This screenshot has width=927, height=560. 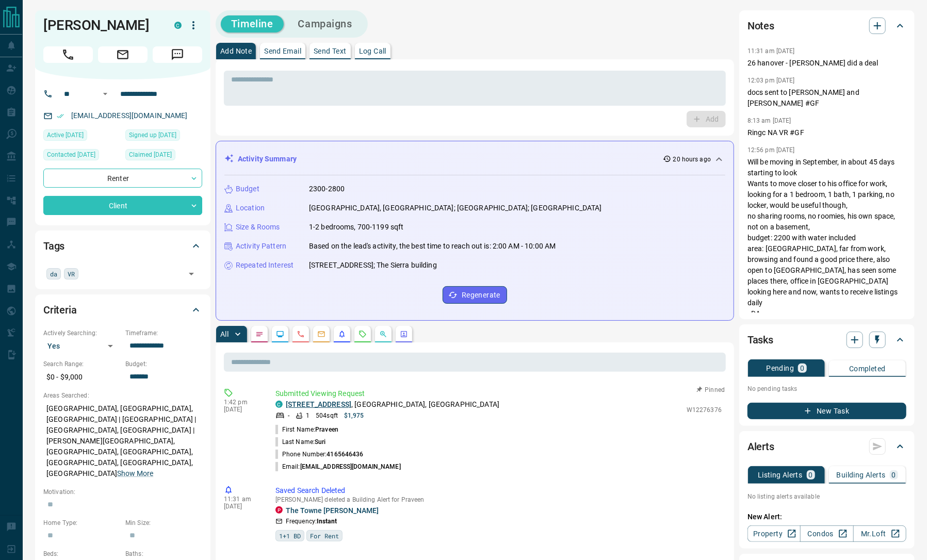 What do you see at coordinates (780, 368) in the screenshot?
I see `p: Pending` at bounding box center [780, 368].